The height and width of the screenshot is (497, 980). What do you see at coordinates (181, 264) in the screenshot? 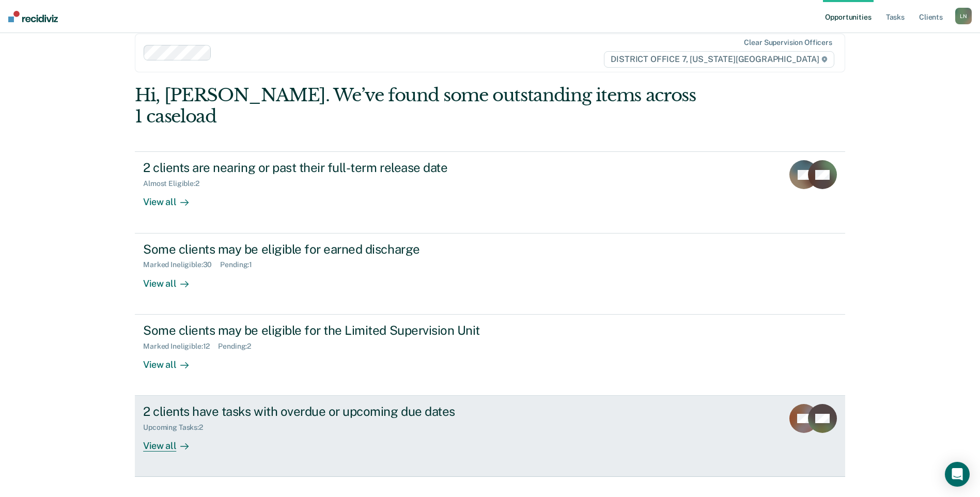
I see `div: Marked Ineligible : 30` at bounding box center [181, 264].